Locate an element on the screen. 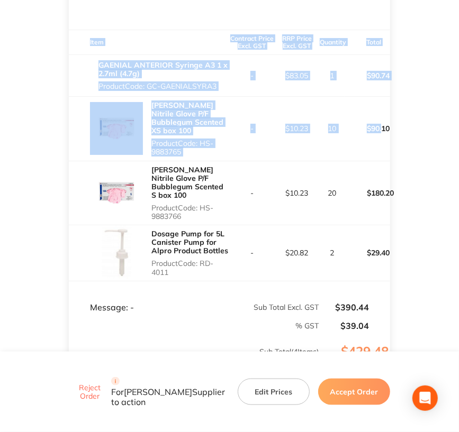  p: 1 is located at coordinates (332, 76).